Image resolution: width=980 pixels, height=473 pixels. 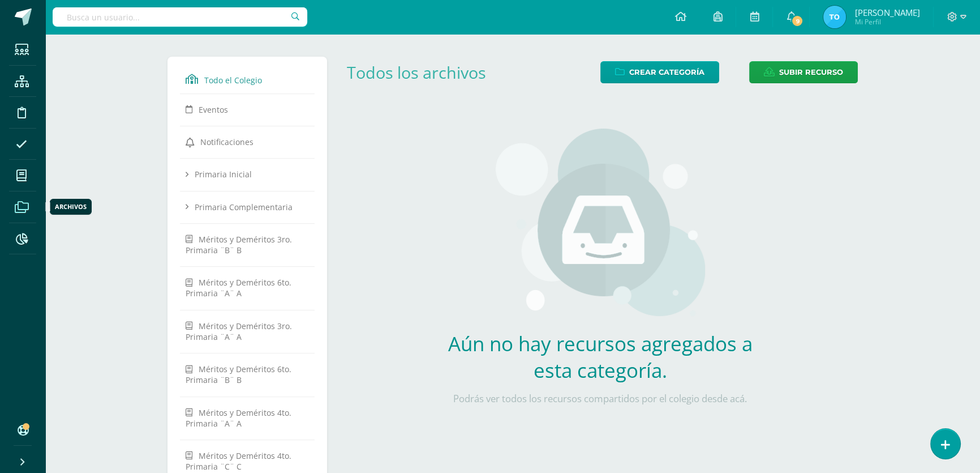 What do you see at coordinates (239, 461) in the screenshot?
I see `span: Méritos y Deméritos 4to. Primaria ¨C¨ C` at bounding box center [239, 461].